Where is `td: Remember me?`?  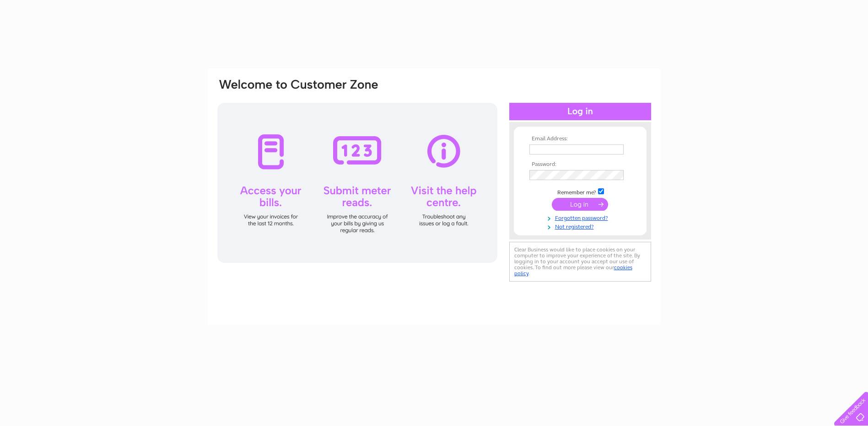 td: Remember me? is located at coordinates (580, 192).